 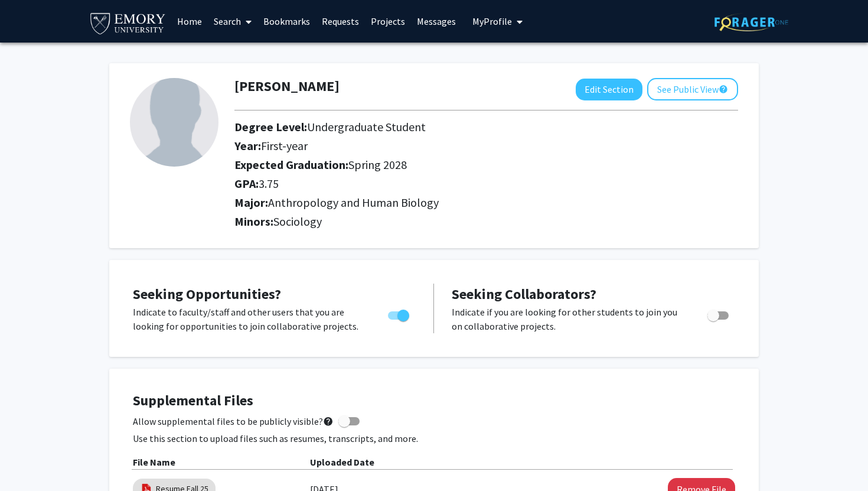 What do you see at coordinates (524, 293) in the screenshot?
I see `span: Seeking Collaborators?` at bounding box center [524, 293].